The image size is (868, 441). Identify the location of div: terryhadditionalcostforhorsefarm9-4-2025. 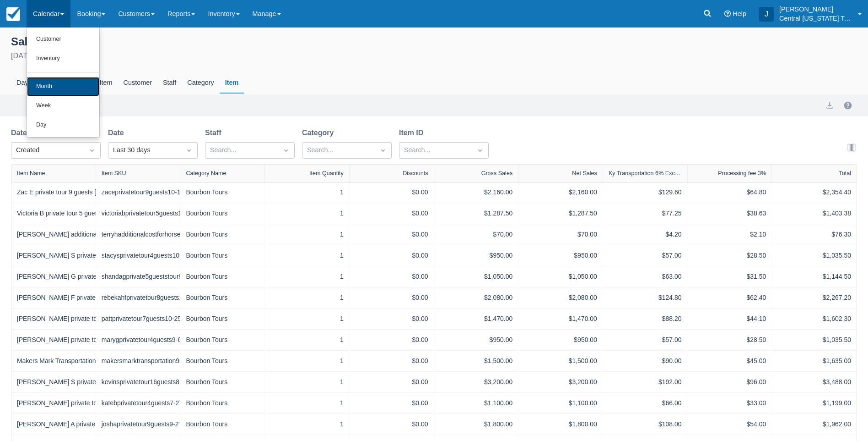
(138, 234).